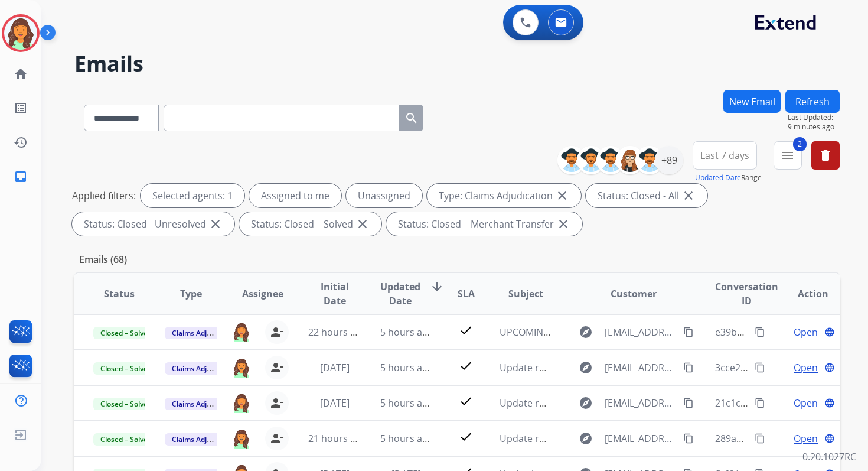 This screenshot has width=868, height=471. What do you see at coordinates (813, 118) in the screenshot?
I see `span: Last Updated:` at bounding box center [813, 118].